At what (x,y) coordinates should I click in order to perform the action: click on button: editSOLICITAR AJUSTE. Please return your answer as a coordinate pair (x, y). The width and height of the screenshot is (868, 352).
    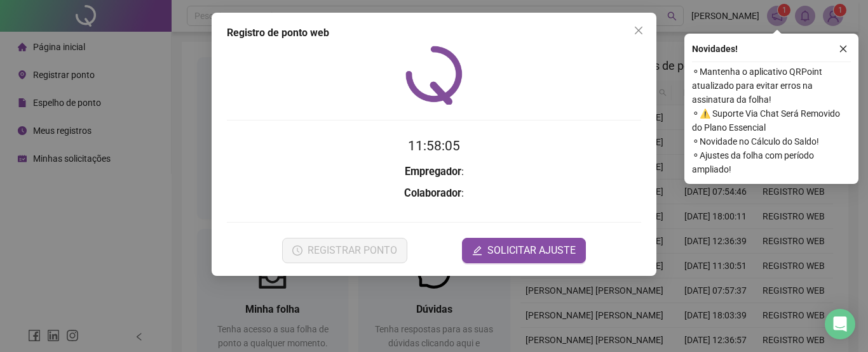
    Looking at the image, I should click on (523, 250).